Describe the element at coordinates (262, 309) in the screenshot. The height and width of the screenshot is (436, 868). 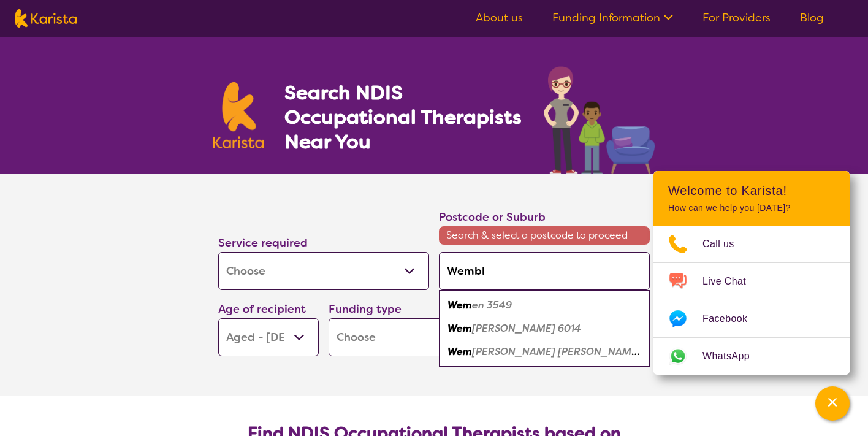
I see `label: Age of recipient` at that location.